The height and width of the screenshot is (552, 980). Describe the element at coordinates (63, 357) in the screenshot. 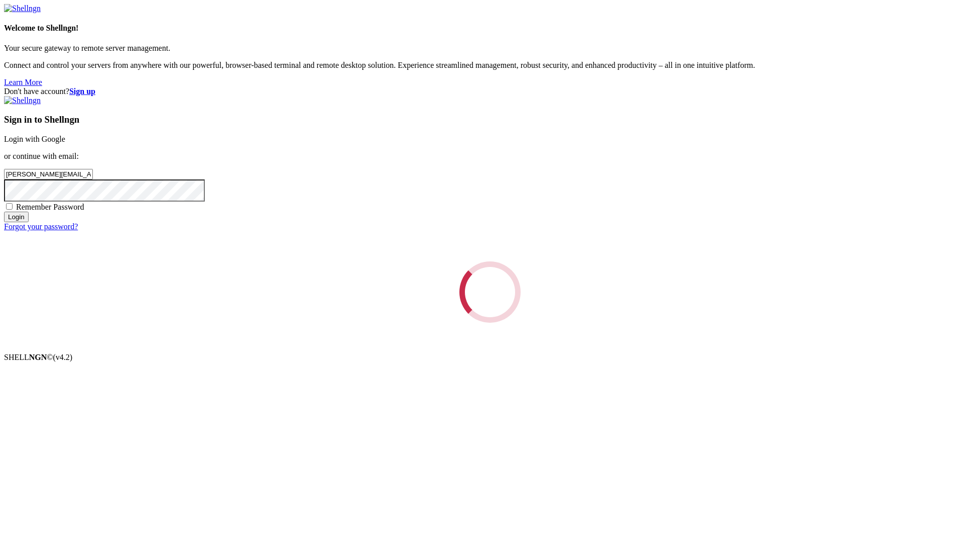

I see `span: 4.2.0` at that location.